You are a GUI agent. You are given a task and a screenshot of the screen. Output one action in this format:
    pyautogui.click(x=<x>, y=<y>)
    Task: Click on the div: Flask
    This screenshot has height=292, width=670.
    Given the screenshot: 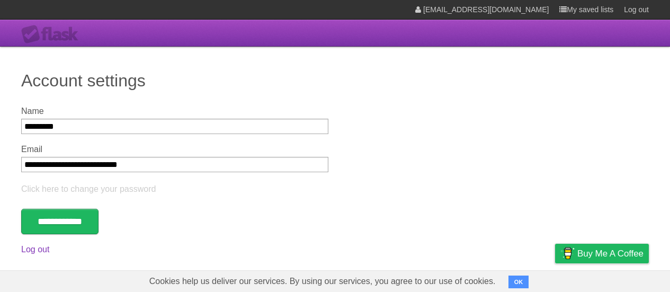 What is the action you would take?
    pyautogui.click(x=53, y=34)
    